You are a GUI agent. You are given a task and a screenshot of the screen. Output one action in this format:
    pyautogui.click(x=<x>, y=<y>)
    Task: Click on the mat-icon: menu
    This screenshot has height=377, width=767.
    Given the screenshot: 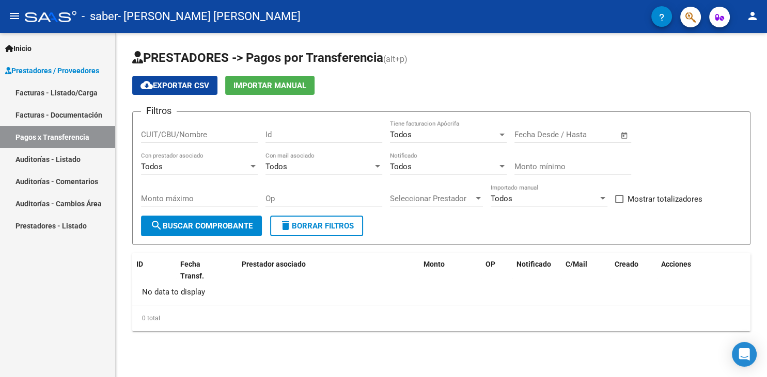 What is the action you would take?
    pyautogui.click(x=14, y=16)
    